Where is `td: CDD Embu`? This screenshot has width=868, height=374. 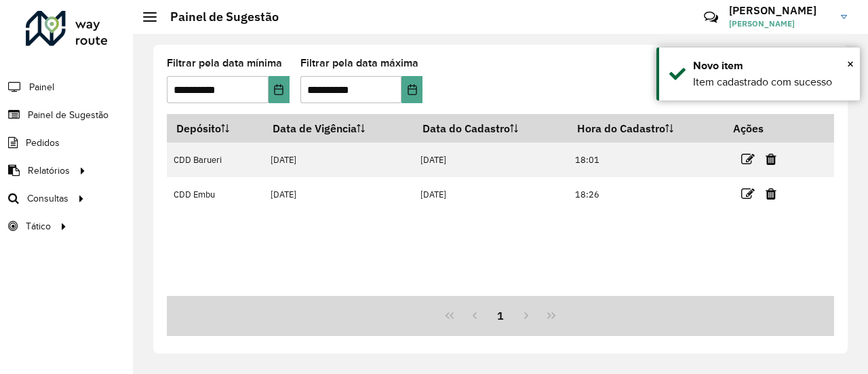 td: CDD Embu is located at coordinates (215, 193).